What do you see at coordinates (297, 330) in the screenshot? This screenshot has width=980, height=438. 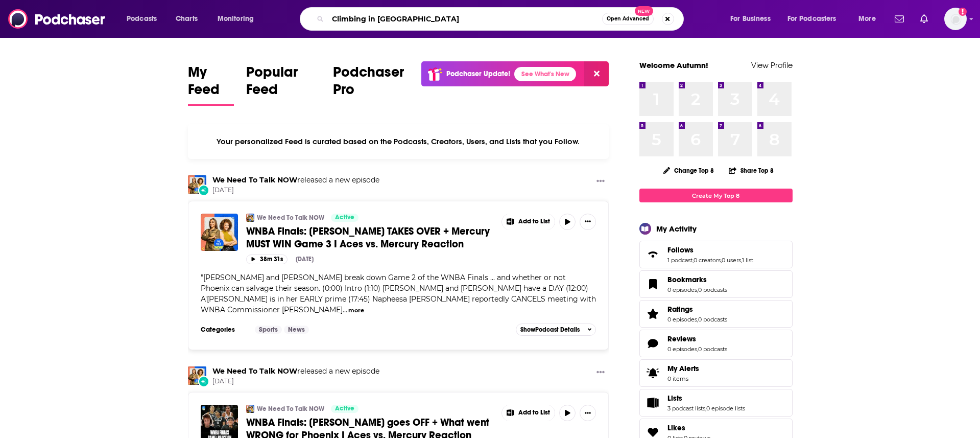 I see `a: News` at bounding box center [297, 330].